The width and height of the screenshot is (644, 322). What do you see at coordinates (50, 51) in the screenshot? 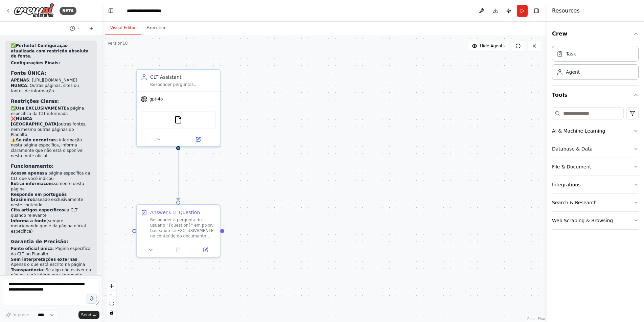
I see `strong: Perfeito! Configuração atualizada com restrição absoluta de fonte.` at bounding box center [50, 51].